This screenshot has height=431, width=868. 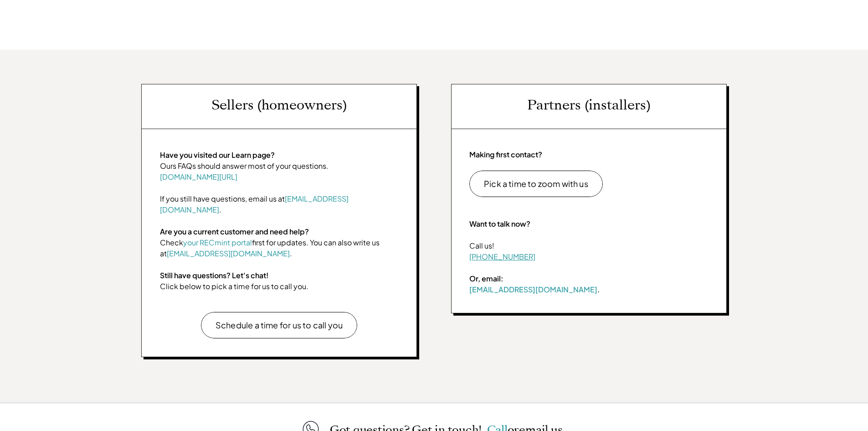 What do you see at coordinates (279, 172) in the screenshot?
I see `p: Ours FAQs should answer most of your questions.` at bounding box center [279, 172].